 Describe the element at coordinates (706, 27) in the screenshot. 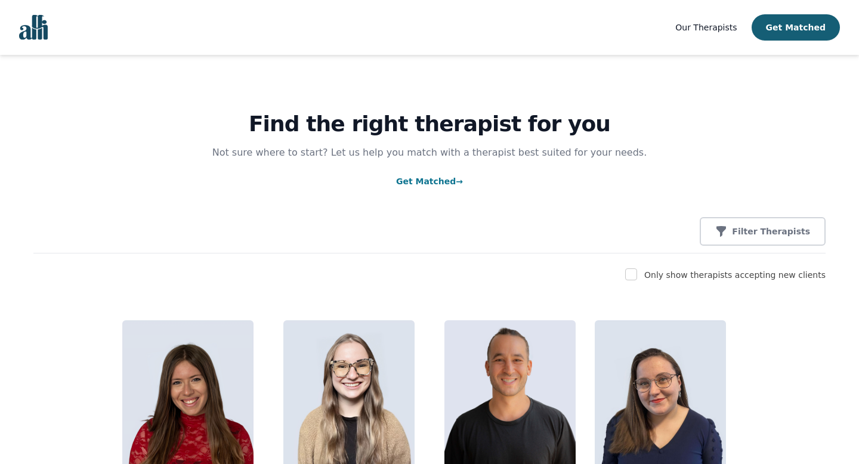

I see `a: Our Therapists` at that location.